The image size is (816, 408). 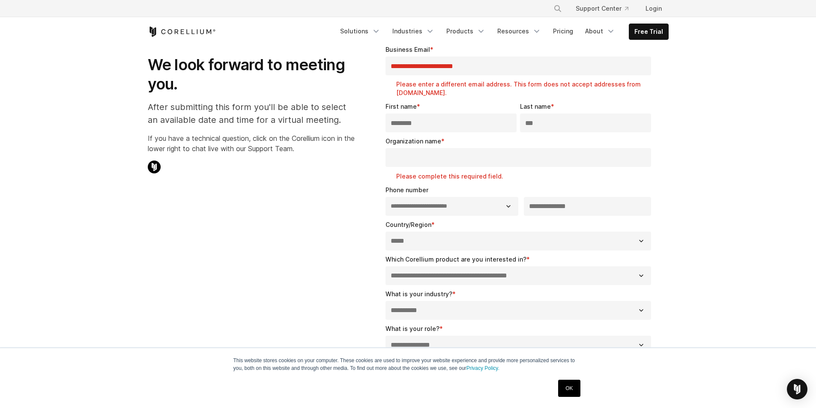 What do you see at coordinates (563, 31) in the screenshot?
I see `a: Pricing` at bounding box center [563, 31].